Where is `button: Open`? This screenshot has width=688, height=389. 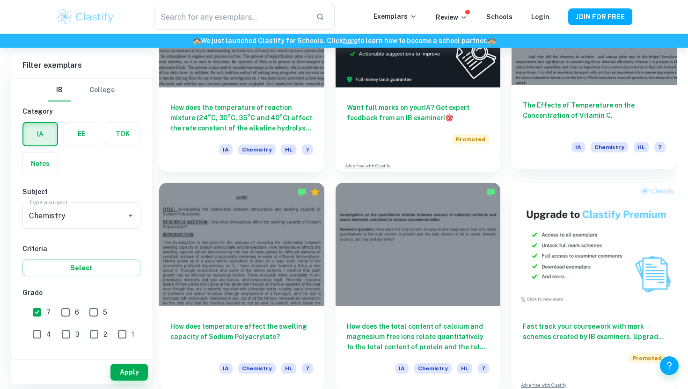
button: Open is located at coordinates (130, 216).